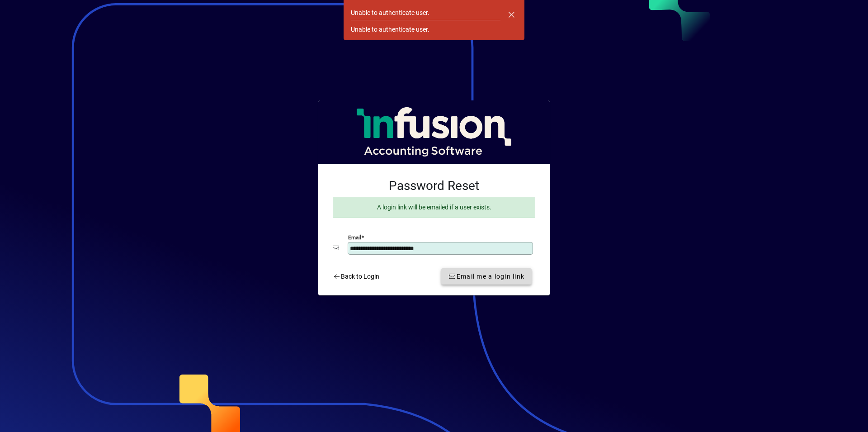 This screenshot has width=868, height=432. I want to click on h2: Password Reset, so click(434, 186).